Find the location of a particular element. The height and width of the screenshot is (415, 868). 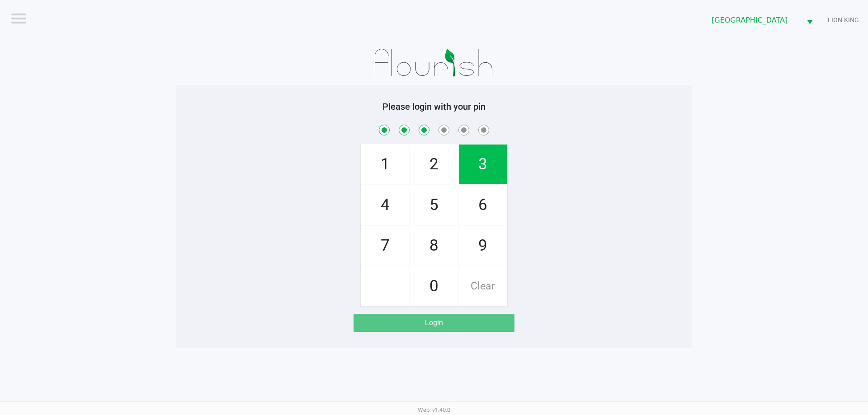

span: 0 is located at coordinates (434, 286).